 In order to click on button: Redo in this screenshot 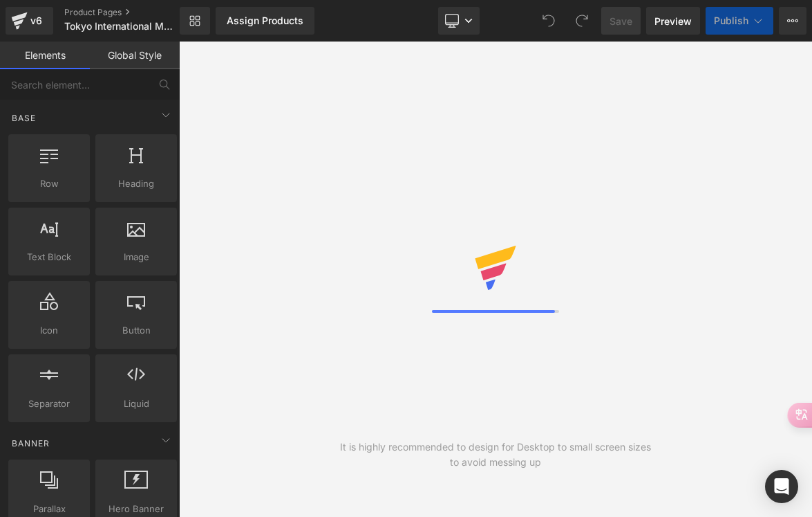, I will do `click(582, 21)`.